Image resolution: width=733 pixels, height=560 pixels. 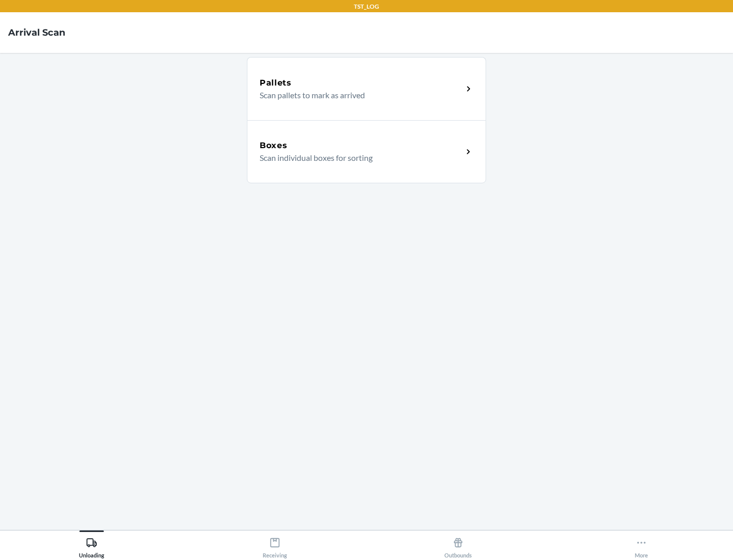 I want to click on p: TST_LOG, so click(x=366, y=6).